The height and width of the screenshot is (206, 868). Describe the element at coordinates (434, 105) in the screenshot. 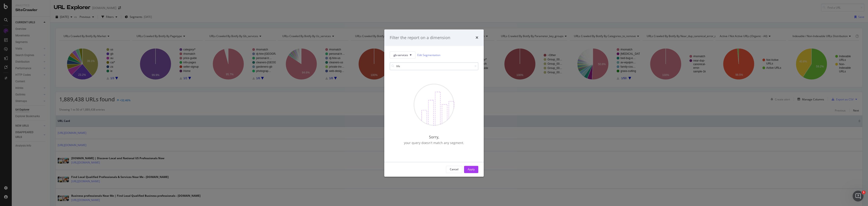

I see `img: Chd7Zq7f.png` at that location.